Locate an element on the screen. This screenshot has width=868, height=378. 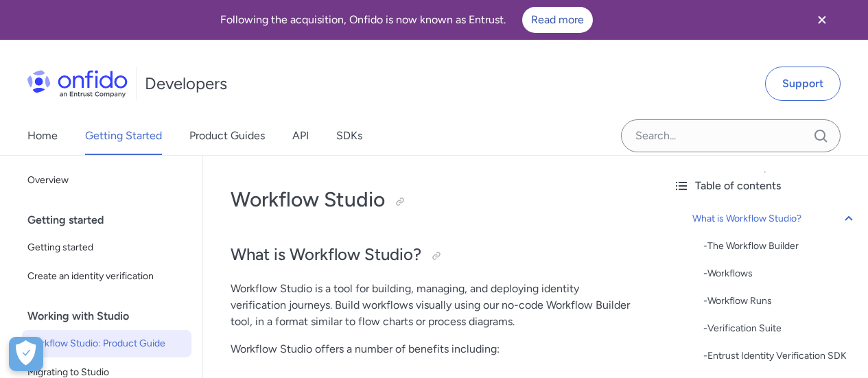
div: What is Workflow Studio? is located at coordinates (775, 219).